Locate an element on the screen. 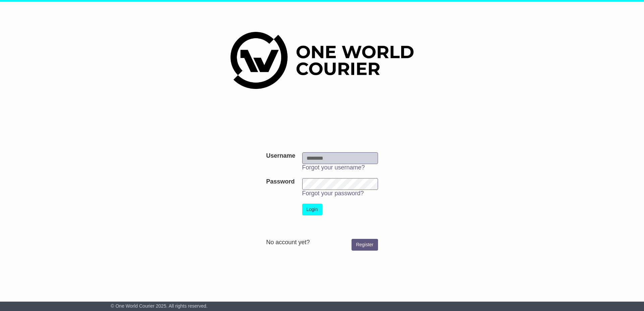 The height and width of the screenshot is (311, 644). button: Login is located at coordinates (312, 209).